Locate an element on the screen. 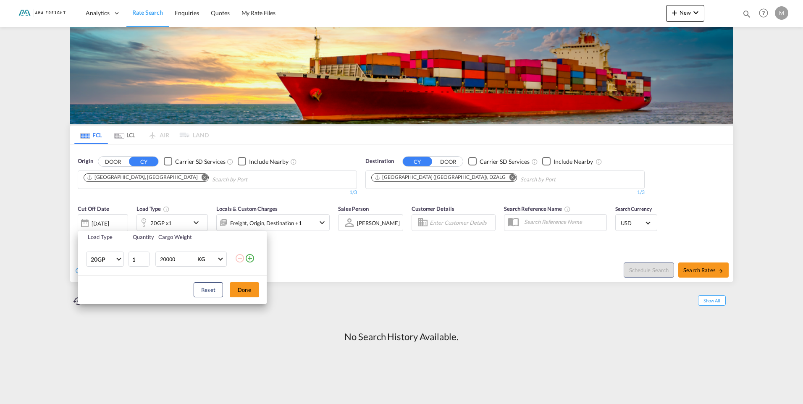 This screenshot has height=404, width=803. div: KG is located at coordinates (201, 259).